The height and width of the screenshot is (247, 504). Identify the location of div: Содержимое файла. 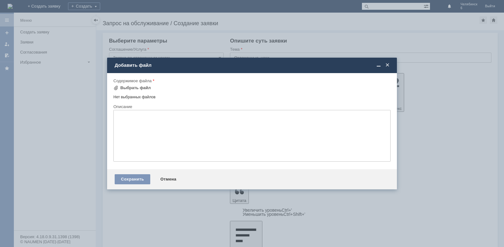
(251, 81).